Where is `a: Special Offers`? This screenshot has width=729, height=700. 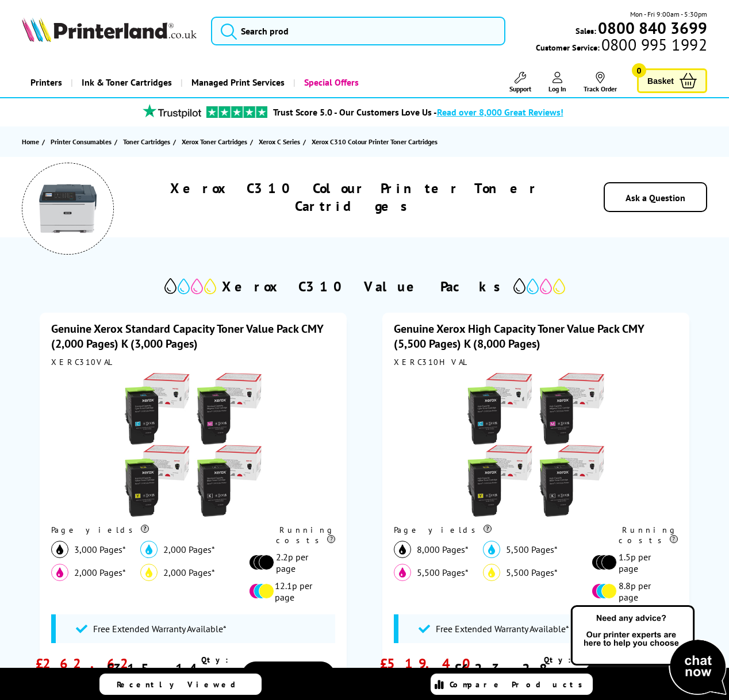 a: Special Offers is located at coordinates (330, 83).